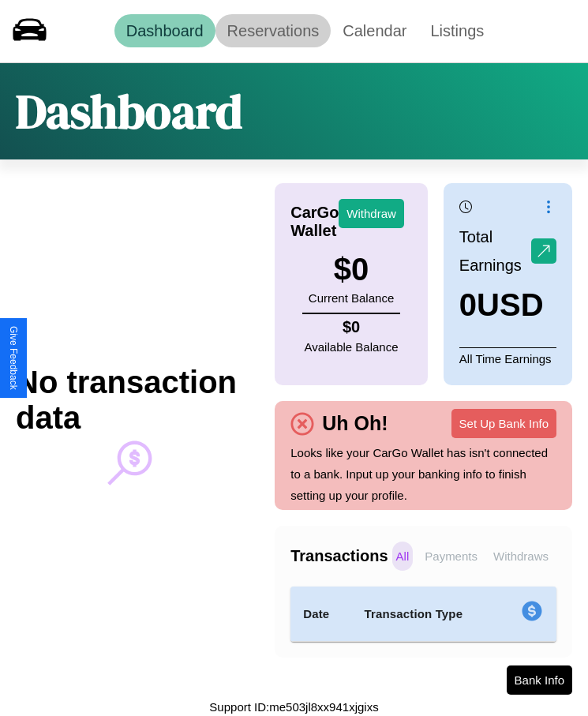 The height and width of the screenshot is (716, 588). What do you see at coordinates (165, 30) in the screenshot?
I see `a: Dashboard` at bounding box center [165, 30].